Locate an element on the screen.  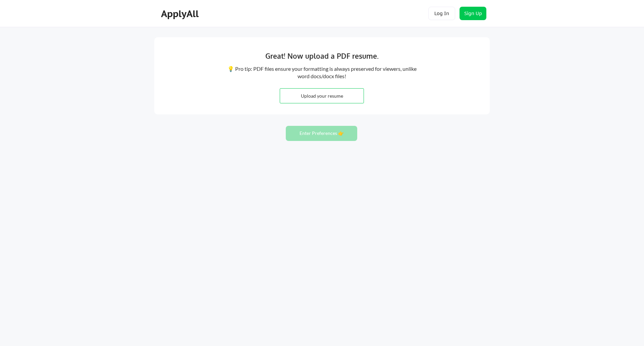
div: Great! Now upload a PDF resume. is located at coordinates (322, 56).